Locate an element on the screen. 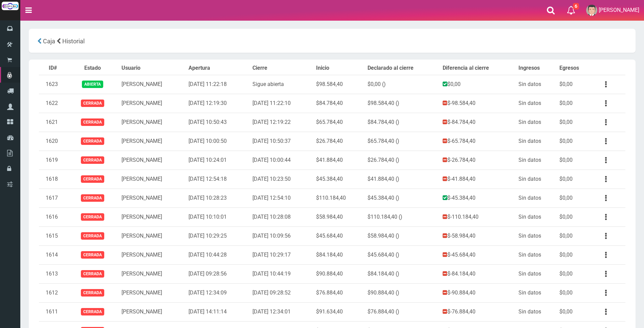  td: 1613 is located at coordinates (53, 274).